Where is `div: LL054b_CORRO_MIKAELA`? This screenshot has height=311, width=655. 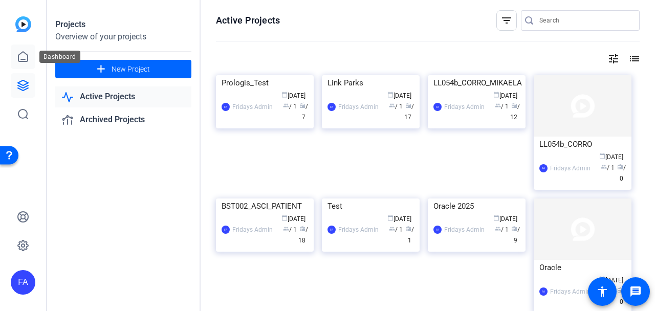 div: LL054b_CORRO_MIKAELA is located at coordinates (477, 83).